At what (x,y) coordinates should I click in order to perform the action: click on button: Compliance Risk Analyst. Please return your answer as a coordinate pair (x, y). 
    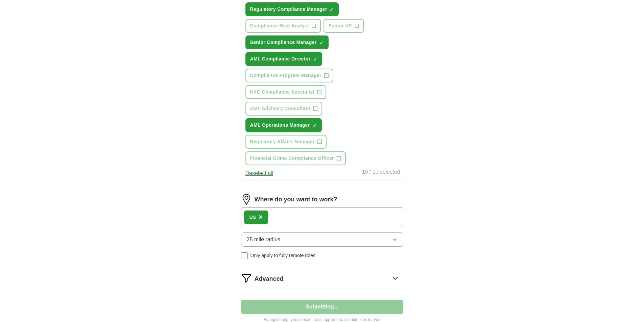
    Looking at the image, I should click on (283, 26).